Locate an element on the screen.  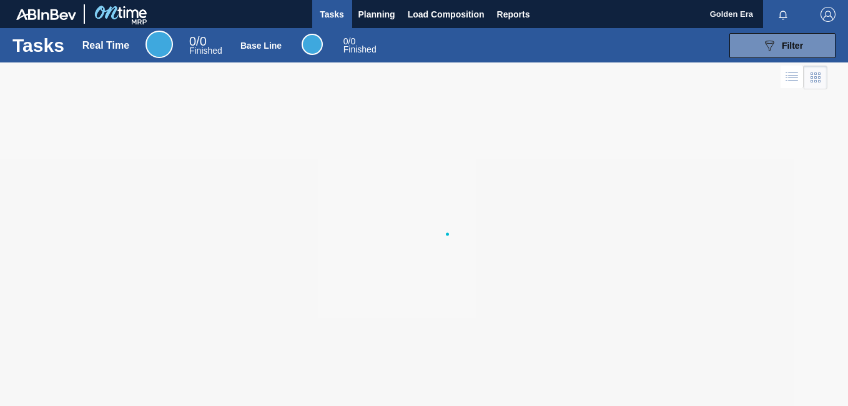
img: TNhmsLtSVTkK8tSr43FrP2fwEKptu5GPRR3wAAAABJRU5ErkJggg== is located at coordinates (46, 14).